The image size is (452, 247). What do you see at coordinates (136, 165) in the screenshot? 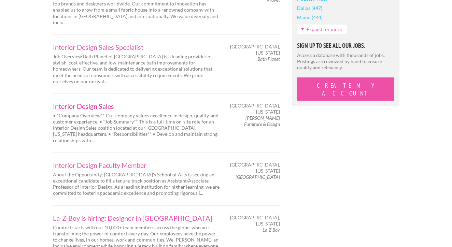
I see `a: Interior Design Faculty Member` at bounding box center [136, 165].